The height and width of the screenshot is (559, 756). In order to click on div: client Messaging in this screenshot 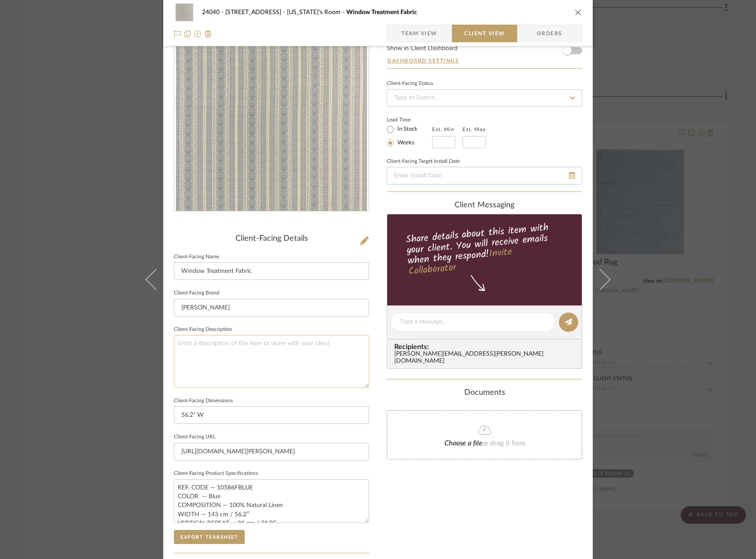, I will do `click(485, 206)`.